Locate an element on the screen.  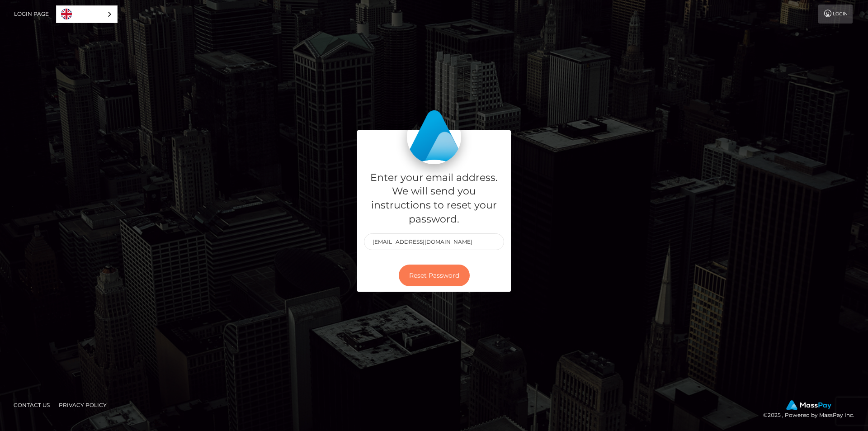
a: Privacy Policy is located at coordinates (83, 405).